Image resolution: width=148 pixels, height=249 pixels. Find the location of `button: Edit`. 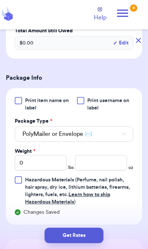

button: Edit is located at coordinates (121, 43).